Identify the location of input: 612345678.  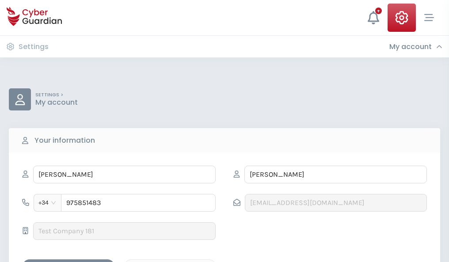
(138, 203).